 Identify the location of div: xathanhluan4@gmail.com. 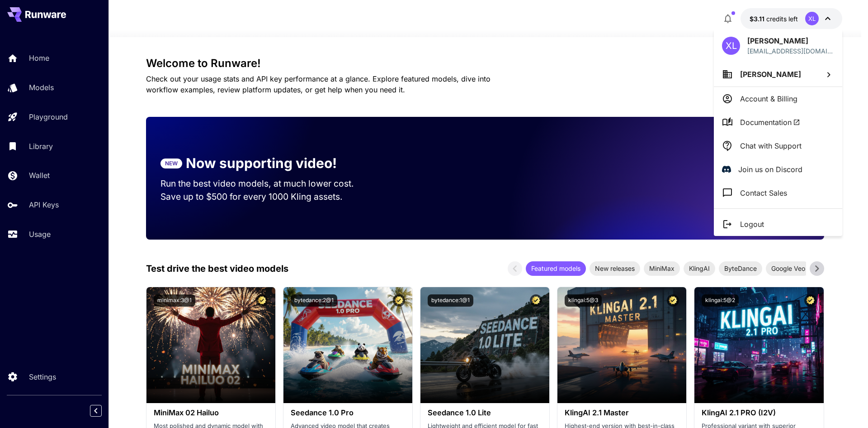
(791, 51).